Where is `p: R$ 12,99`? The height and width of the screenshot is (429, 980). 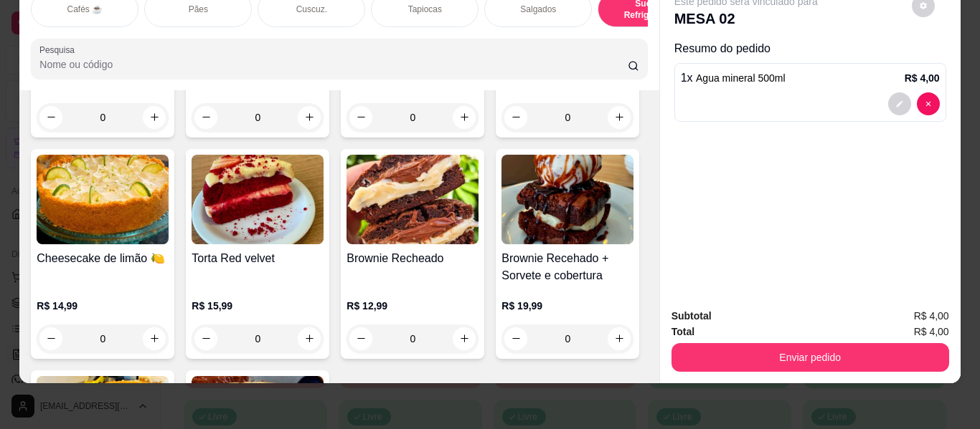
p: R$ 12,99 is located at coordinates (413, 306).